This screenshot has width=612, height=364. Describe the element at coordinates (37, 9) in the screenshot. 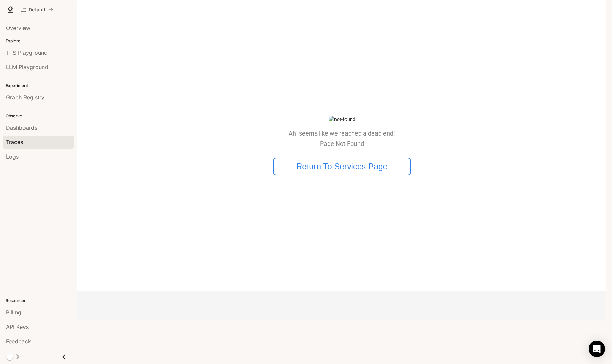

I see `button: All workspaces` at that location.